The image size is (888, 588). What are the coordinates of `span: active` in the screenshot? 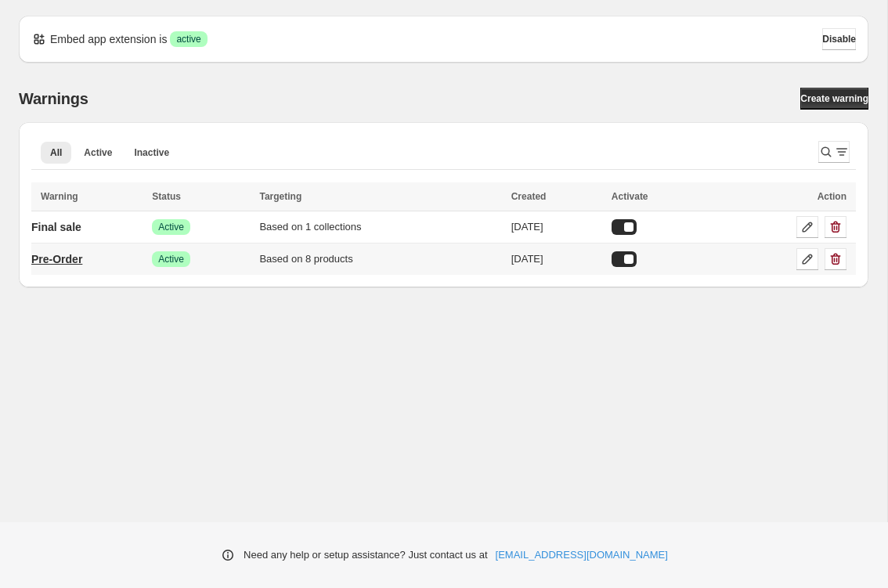 It's located at (188, 39).